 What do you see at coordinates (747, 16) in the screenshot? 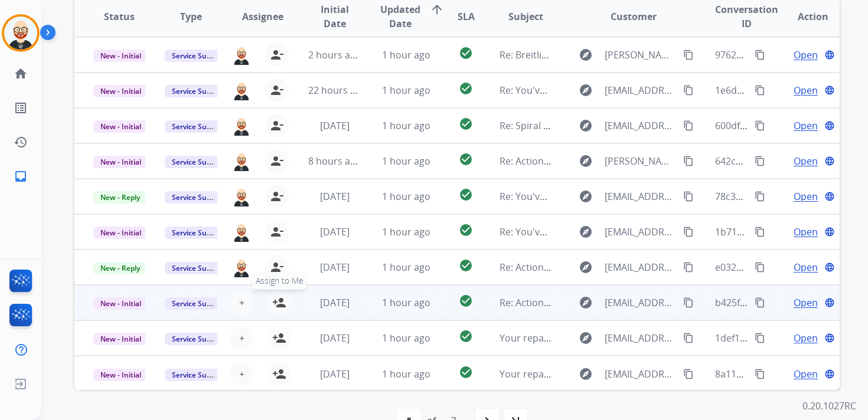
I see `span: Conversation ID` at bounding box center [747, 16].